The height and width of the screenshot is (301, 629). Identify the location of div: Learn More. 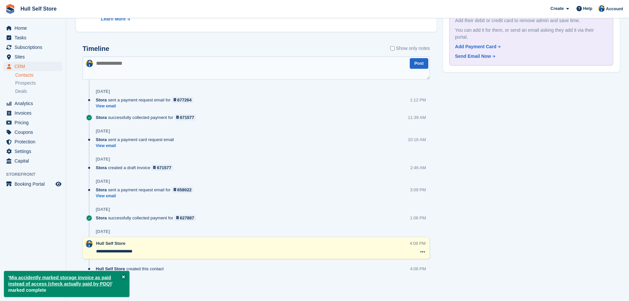
(113, 19).